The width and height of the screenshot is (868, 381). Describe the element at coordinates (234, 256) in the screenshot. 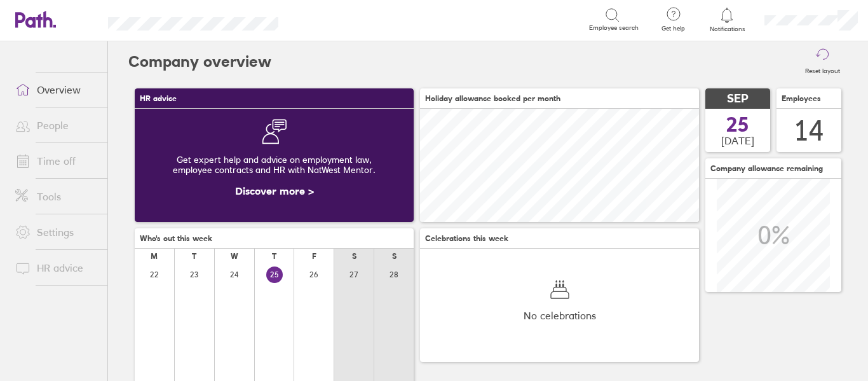

I see `div: W` at that location.